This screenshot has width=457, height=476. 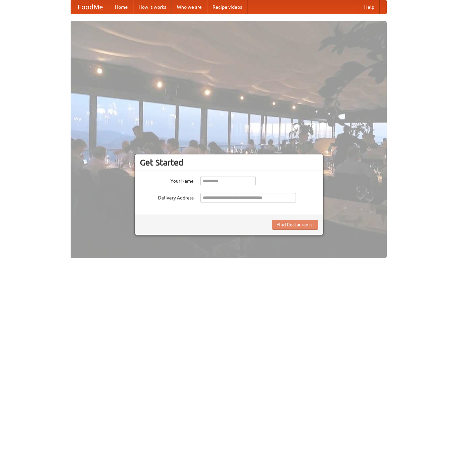 I want to click on button: Find Restaurants!, so click(x=295, y=225).